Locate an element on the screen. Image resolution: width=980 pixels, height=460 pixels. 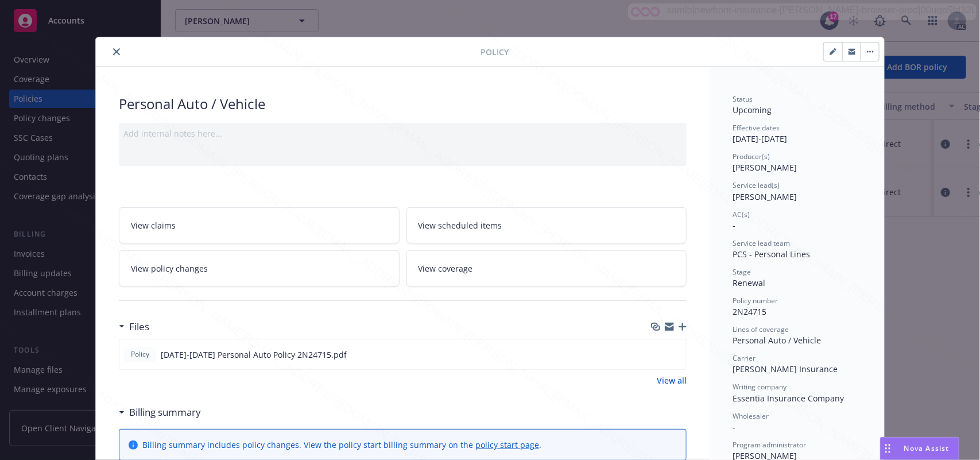
span: Status is located at coordinates (743, 99).